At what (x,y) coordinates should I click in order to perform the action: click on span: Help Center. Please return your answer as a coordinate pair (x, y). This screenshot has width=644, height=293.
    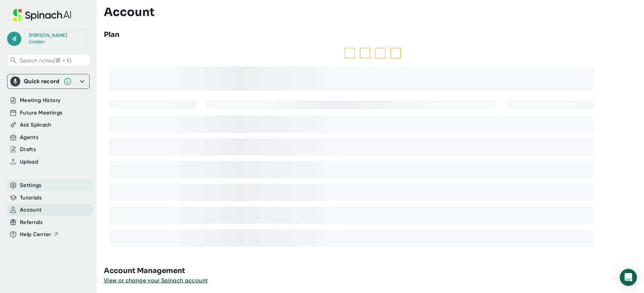
    Looking at the image, I should click on (35, 235).